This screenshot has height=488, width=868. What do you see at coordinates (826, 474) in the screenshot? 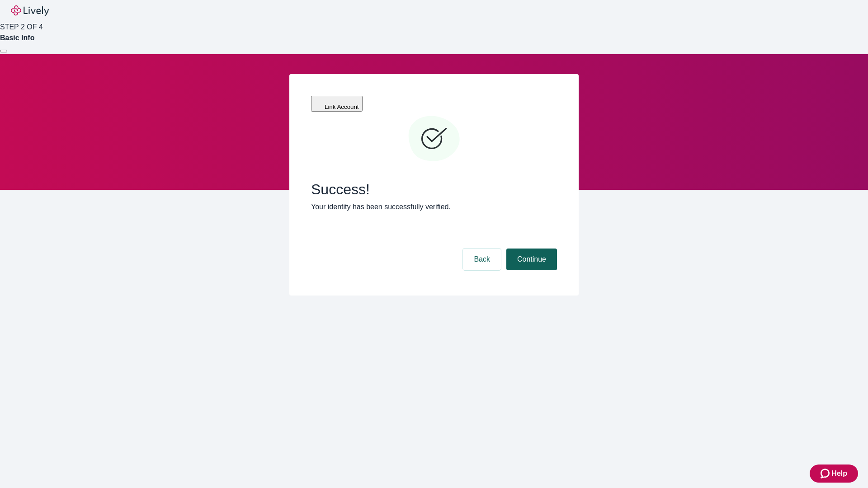
I see `svg: Zendesk support icon` at bounding box center [826, 474].